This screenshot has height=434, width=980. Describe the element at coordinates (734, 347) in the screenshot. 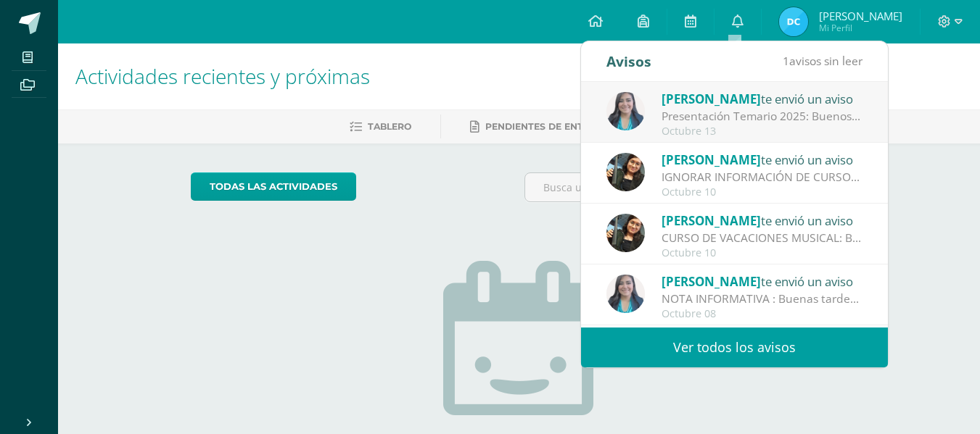

I see `a: Ver todos los avisos` at that location.